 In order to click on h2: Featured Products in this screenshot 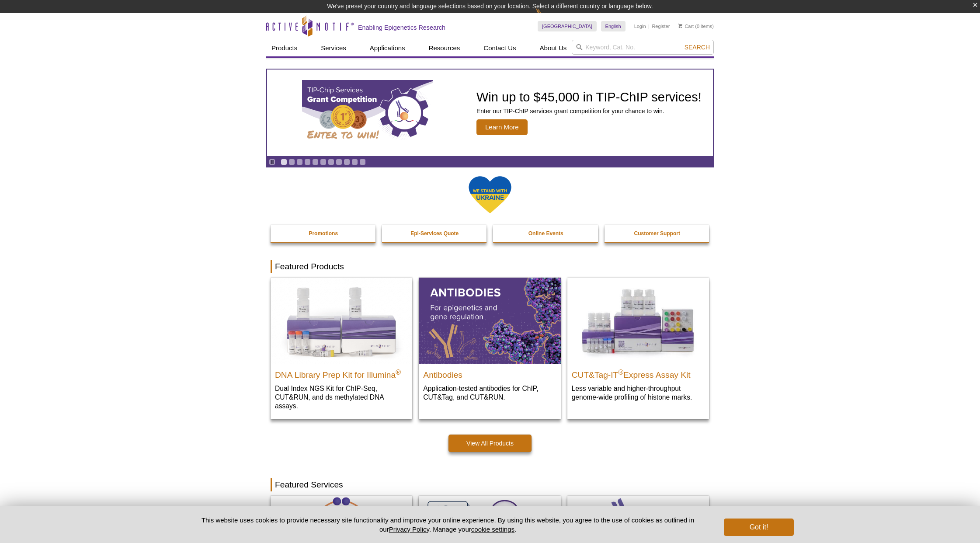, I will do `click(490, 267)`.